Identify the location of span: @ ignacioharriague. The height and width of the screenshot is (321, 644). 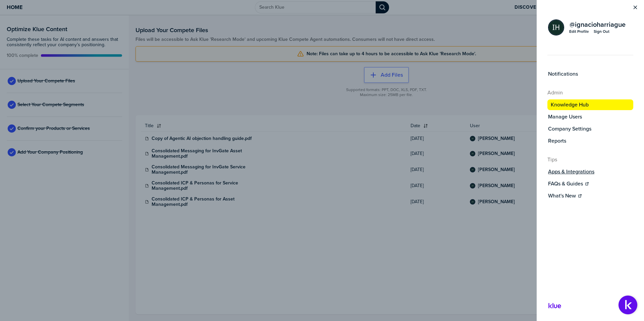
(597, 24).